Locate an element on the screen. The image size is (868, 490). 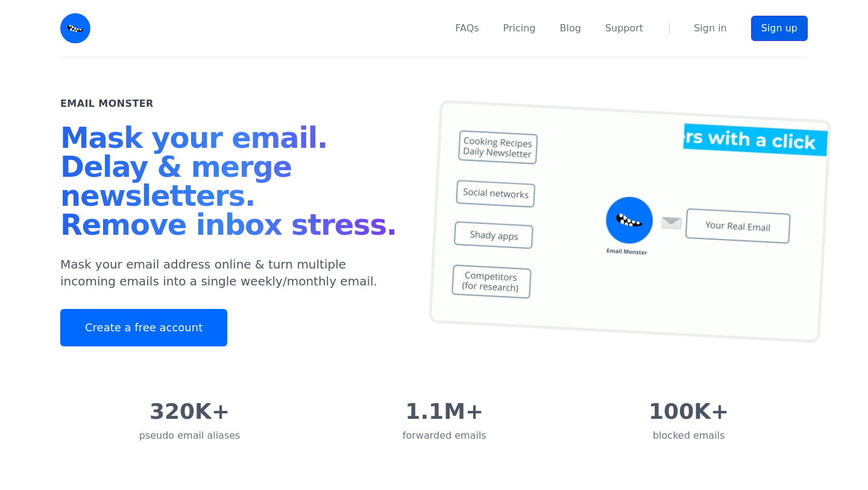
h2: Email Monster is located at coordinates (107, 104).